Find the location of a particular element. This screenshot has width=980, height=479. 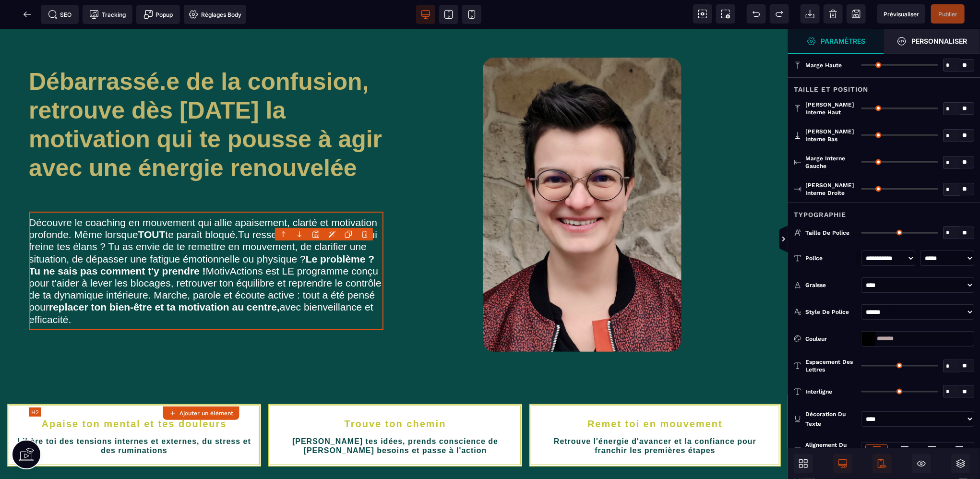

strong: Paramètres is located at coordinates (843, 41).